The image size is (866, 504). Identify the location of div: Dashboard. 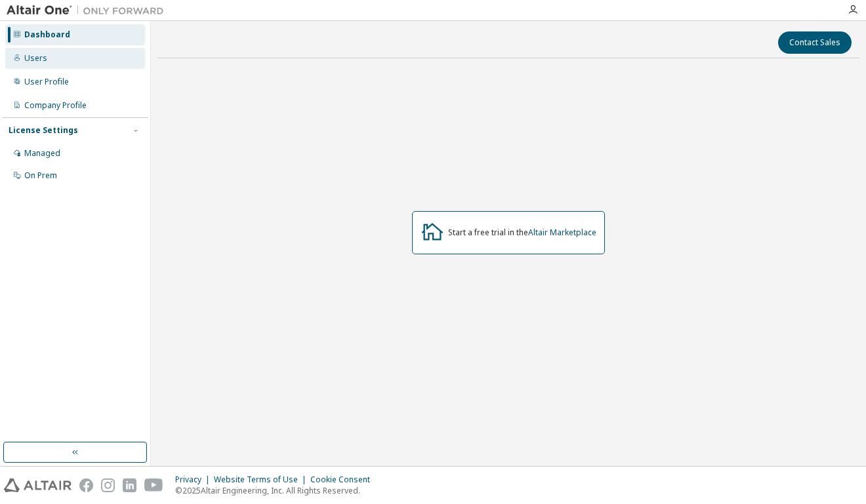
(47, 35).